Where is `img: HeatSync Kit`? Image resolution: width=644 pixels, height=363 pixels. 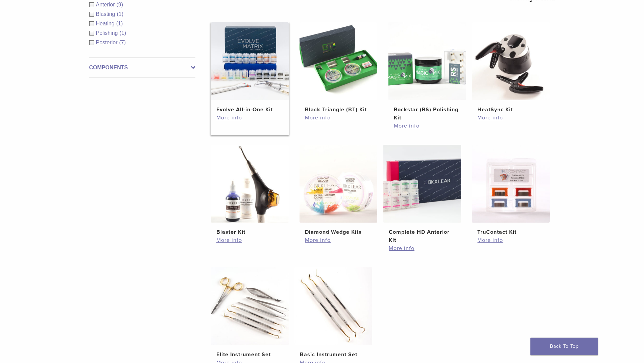 img: HeatSync Kit is located at coordinates (511, 61).